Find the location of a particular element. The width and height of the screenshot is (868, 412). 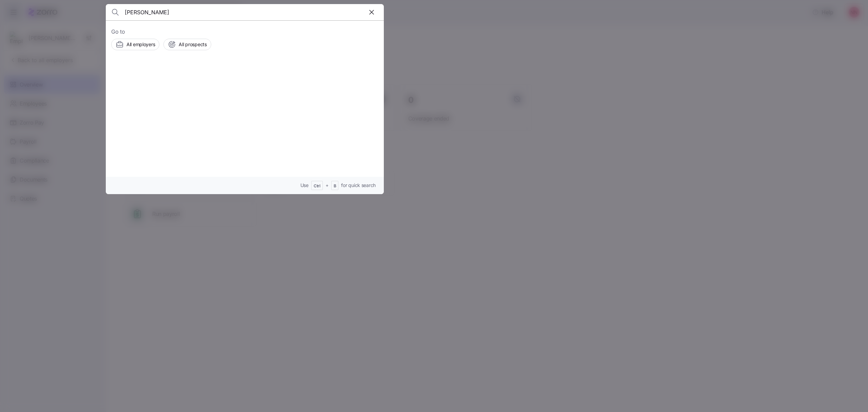

span: for quick search is located at coordinates (358, 185).